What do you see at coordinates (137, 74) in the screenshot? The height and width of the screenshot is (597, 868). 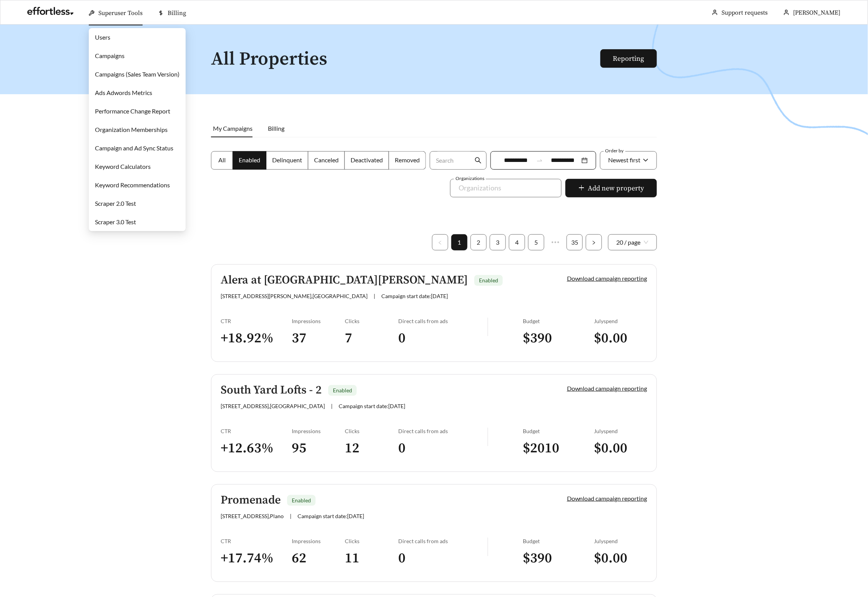 I see `a: Campaigns (Sales Team Version)` at bounding box center [137, 74].